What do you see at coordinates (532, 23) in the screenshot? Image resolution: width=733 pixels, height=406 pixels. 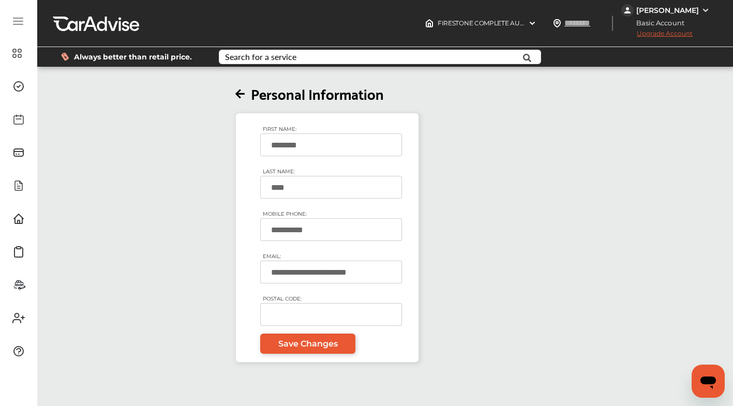 I see `img: header-down-arrow.9dd2ce7d.svg` at bounding box center [532, 23].